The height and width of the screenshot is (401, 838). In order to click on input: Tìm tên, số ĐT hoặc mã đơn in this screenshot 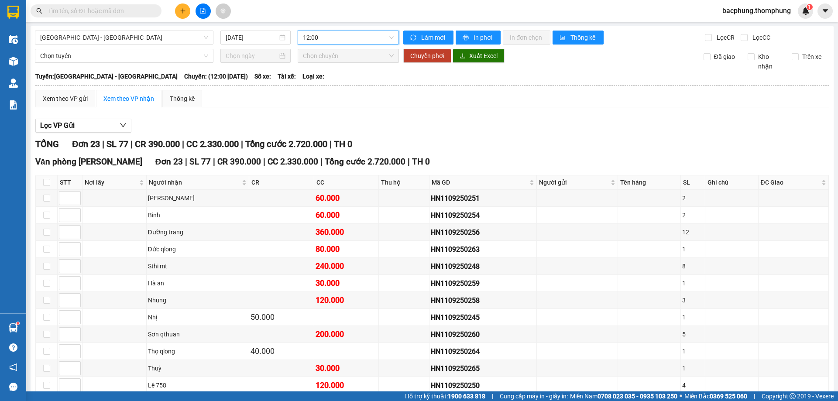, I will do `click(99, 11)`.